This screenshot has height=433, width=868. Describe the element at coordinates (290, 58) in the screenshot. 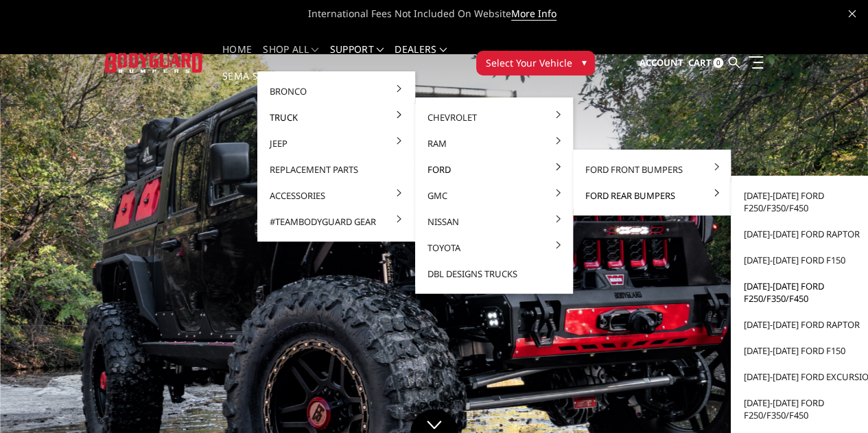

I see `a: shop all` at that location.